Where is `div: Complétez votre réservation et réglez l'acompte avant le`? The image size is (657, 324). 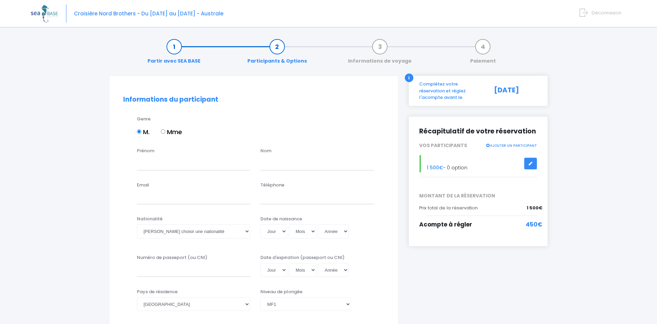
div: Complétez votre réservation et réglez l'acompte avant le is located at coordinates (451, 91).